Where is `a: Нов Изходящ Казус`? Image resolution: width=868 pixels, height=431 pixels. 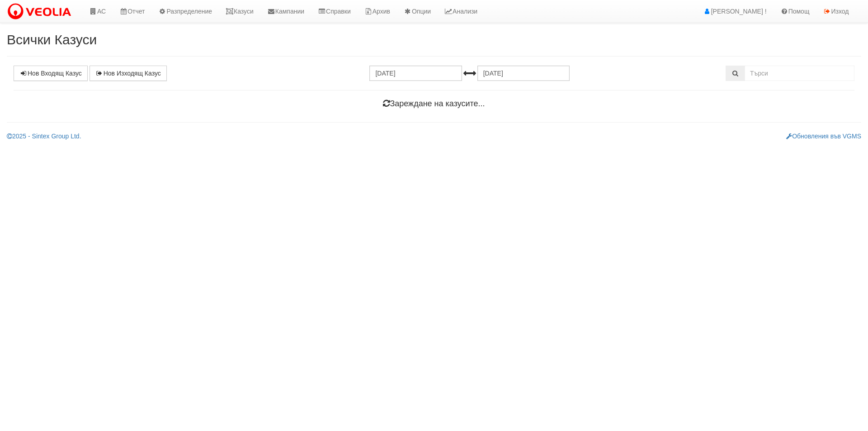
a: Нов Изходящ Казус is located at coordinates (128, 73).